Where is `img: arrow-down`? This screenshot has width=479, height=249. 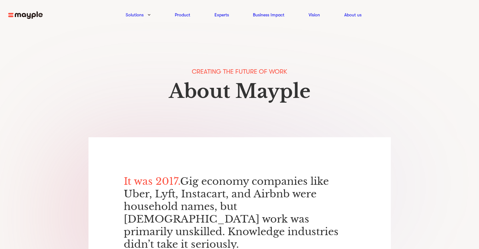
img: arrow-down is located at coordinates (149, 15).